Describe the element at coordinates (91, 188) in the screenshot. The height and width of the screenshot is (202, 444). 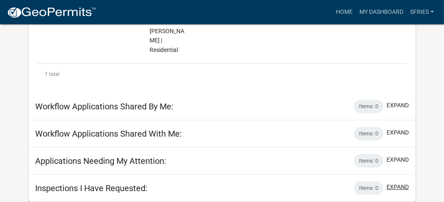
I see `h5: Inspections I Have Requested:` at that location.